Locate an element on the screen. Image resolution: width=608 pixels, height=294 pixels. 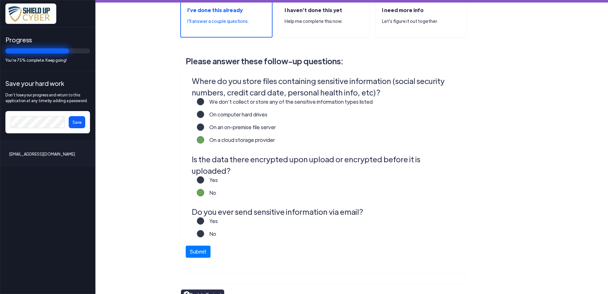
span: I haven't done this yet is located at coordinates (313, 10).